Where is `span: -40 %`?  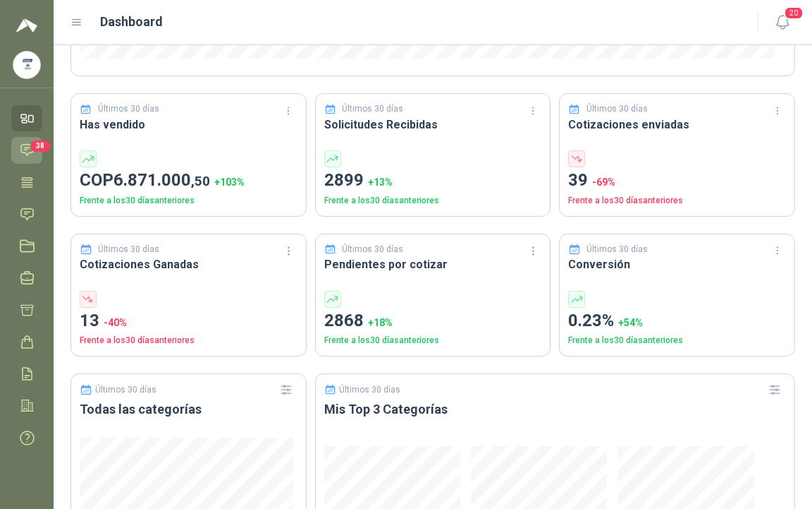 span: -40 % is located at coordinates (115, 323).